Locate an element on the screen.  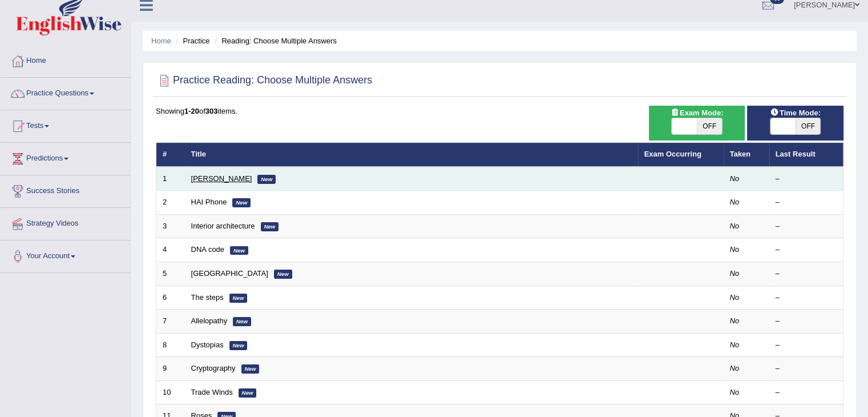
b: 303 is located at coordinates (211, 110).